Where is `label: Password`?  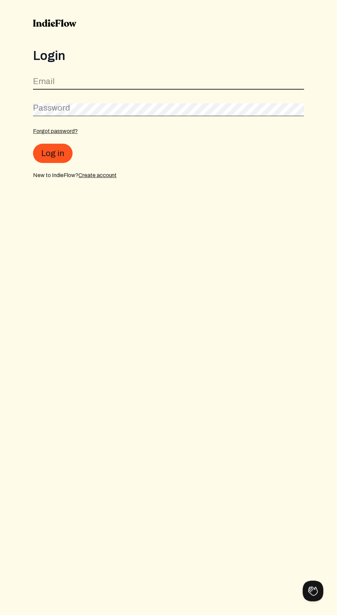 label: Password is located at coordinates (52, 108).